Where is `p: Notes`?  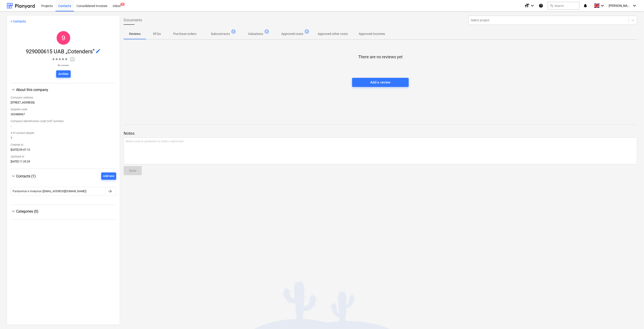 p: Notes is located at coordinates (381, 133).